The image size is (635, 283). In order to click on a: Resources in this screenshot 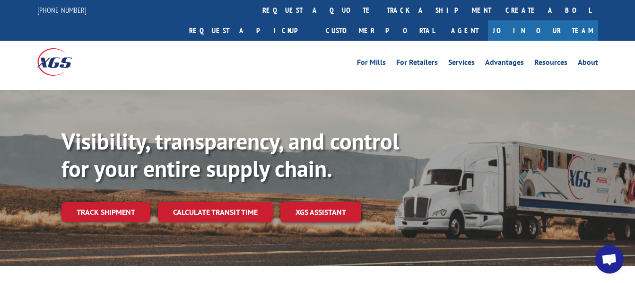, I will do `click(551, 64)`.